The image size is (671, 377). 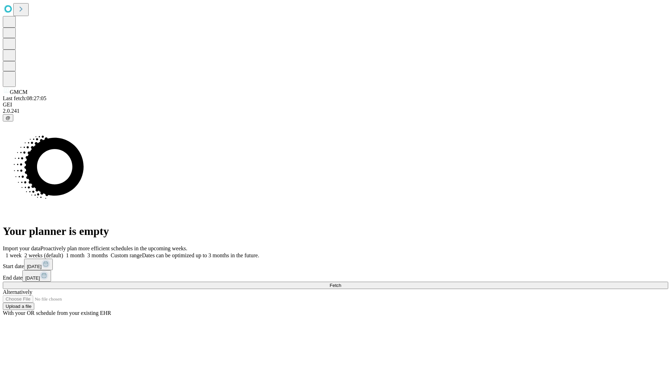 What do you see at coordinates (22, 248) in the screenshot?
I see `span: Import your data` at bounding box center [22, 248].